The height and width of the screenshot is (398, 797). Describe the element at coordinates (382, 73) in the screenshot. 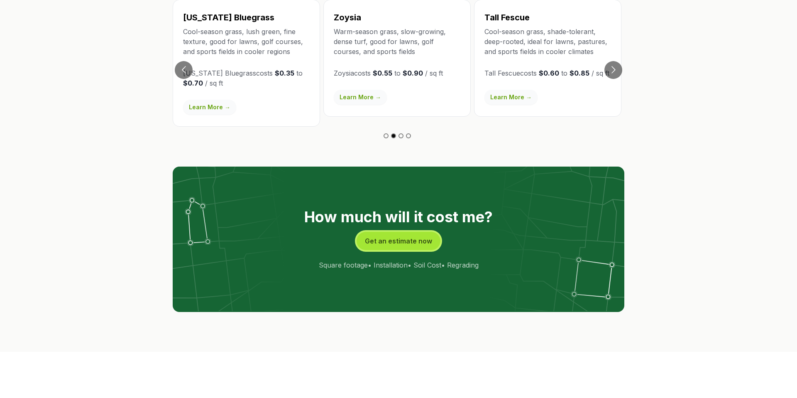

I see `strong: $0.55` at that location.